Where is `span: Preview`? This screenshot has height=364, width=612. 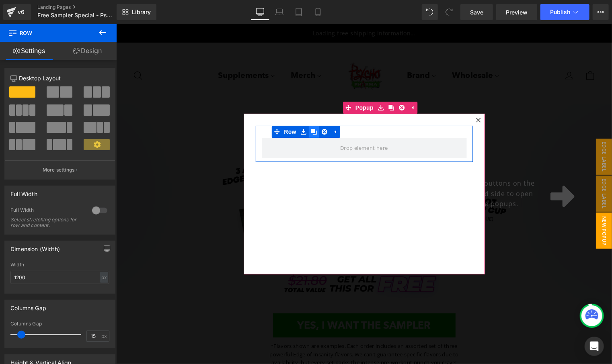
span: Preview is located at coordinates (517, 12).